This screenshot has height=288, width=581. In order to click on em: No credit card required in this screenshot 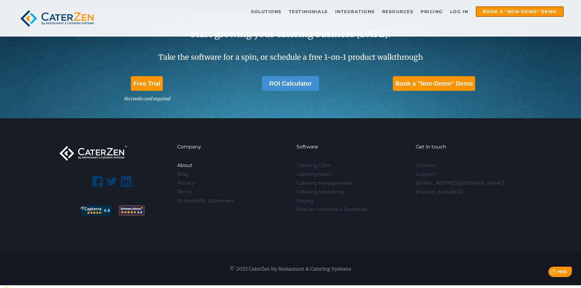, I will do `click(147, 99)`.